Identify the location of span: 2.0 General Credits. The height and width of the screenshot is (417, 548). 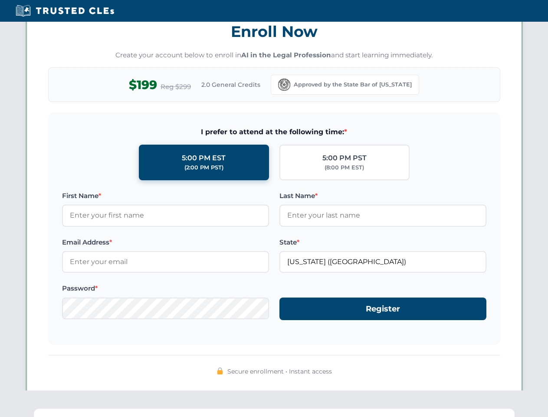
(231, 85).